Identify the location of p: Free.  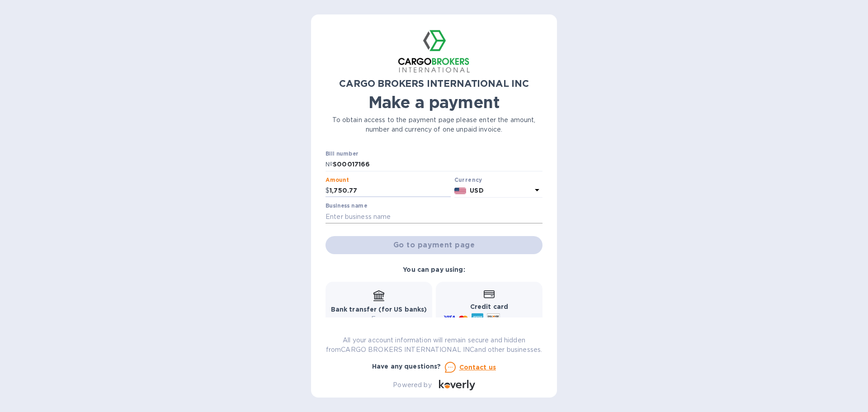
(379, 319).